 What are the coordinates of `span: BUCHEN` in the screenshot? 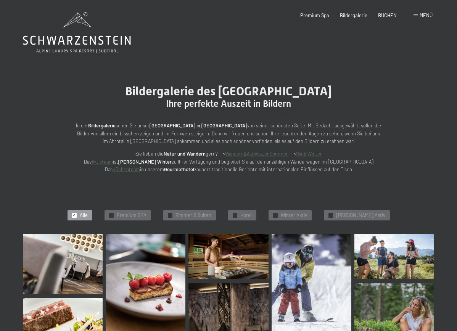 It's located at (387, 15).